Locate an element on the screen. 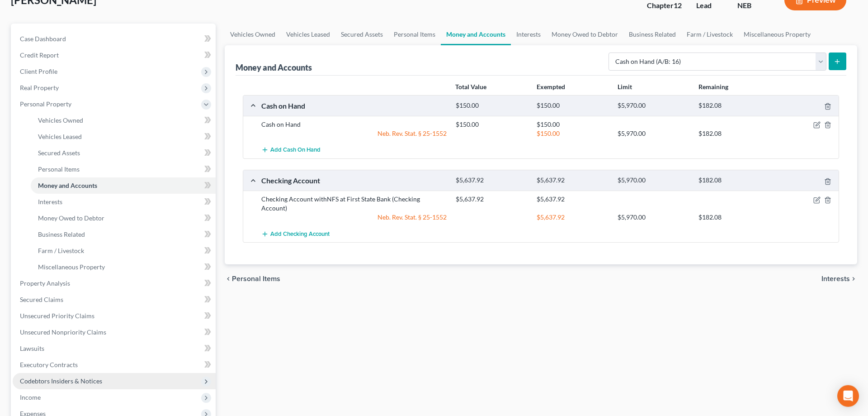 The height and width of the screenshot is (416, 868). span: Personal Property is located at coordinates (46, 104).